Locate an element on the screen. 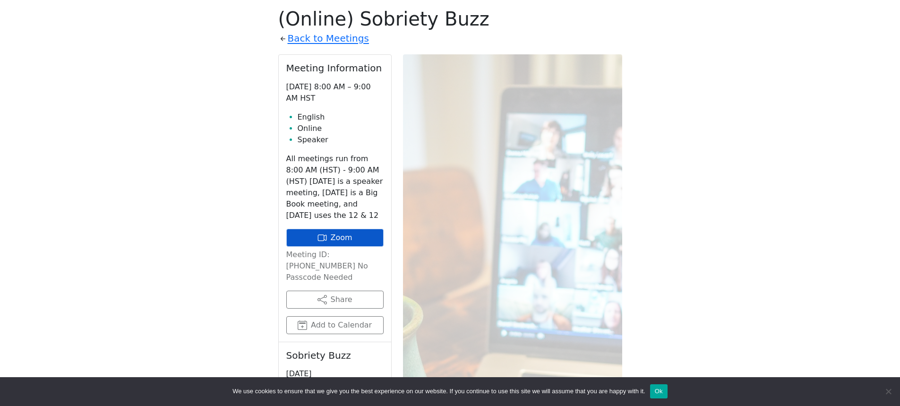 This screenshot has height=406, width=900. span: We use cookies to ensure that we give you the best experience on our website. If you continue to ... is located at coordinates (438, 391).